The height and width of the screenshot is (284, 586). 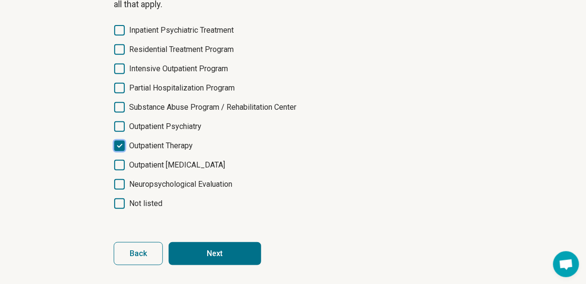 I want to click on span: Back, so click(x=138, y=254).